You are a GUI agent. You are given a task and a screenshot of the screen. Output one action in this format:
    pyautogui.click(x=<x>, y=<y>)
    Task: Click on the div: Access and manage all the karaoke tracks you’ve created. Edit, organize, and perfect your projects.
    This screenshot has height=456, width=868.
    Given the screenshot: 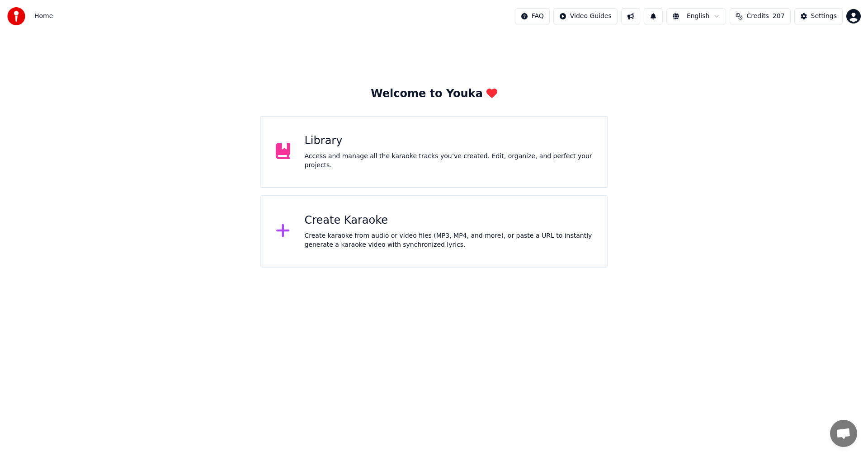 What is the action you would take?
    pyautogui.click(x=448, y=161)
    